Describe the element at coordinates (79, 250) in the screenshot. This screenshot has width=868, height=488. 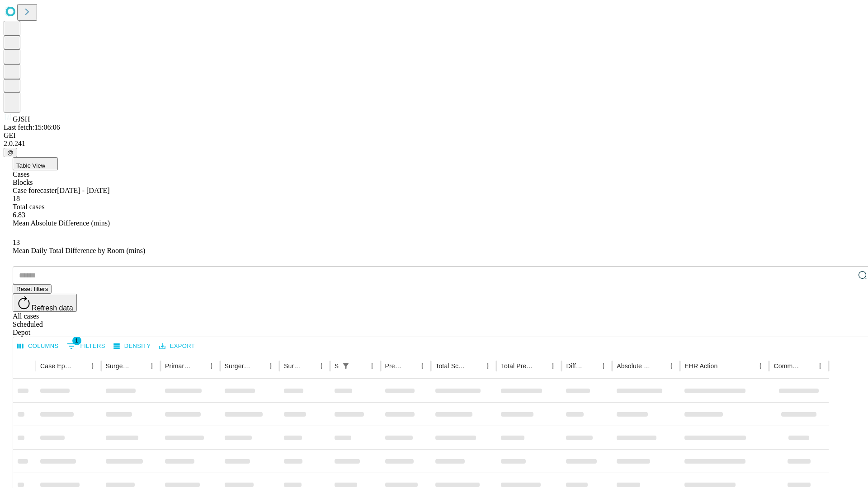
I see `span: Mean Daily Total Difference by Room (mins)` at that location.